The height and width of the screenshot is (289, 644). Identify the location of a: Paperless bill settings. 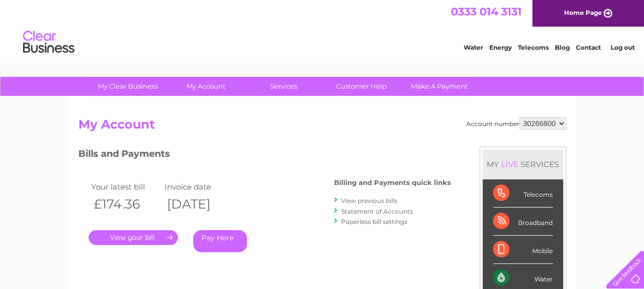
(374, 221).